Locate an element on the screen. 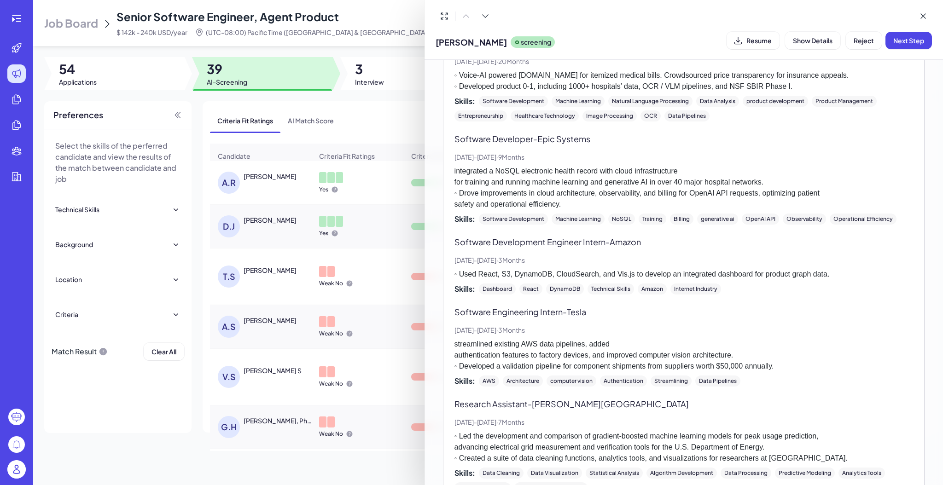 The image size is (943, 485). div: generative ai is located at coordinates (717, 219).